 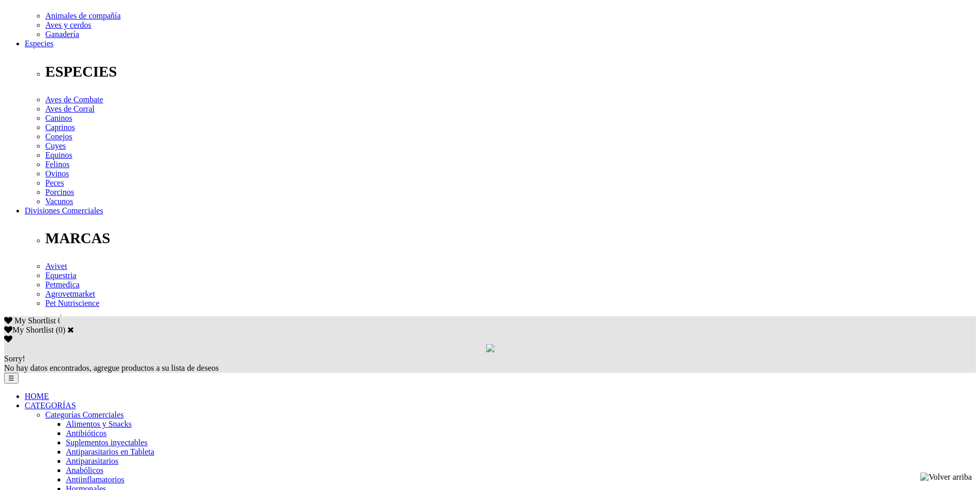 What do you see at coordinates (72, 303) in the screenshot?
I see `a: Pet Nutriscience` at bounding box center [72, 303].